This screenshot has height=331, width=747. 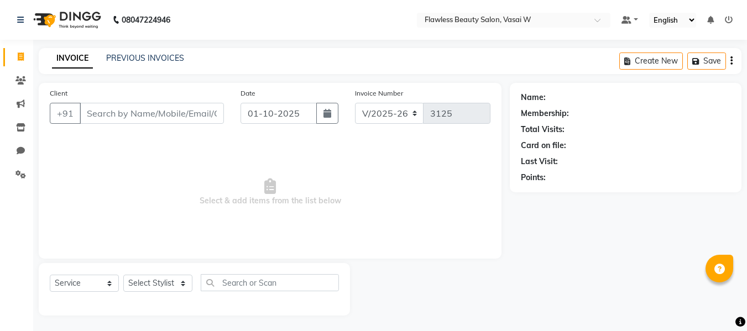 What do you see at coordinates (651, 61) in the screenshot?
I see `button: Create New` at bounding box center [651, 61].